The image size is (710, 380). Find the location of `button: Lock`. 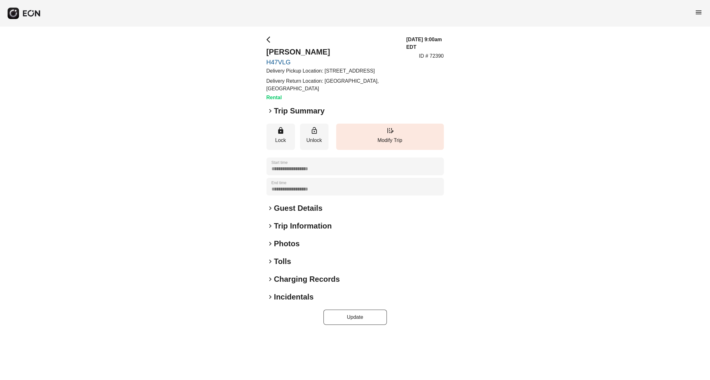

button: Lock is located at coordinates (281, 137).